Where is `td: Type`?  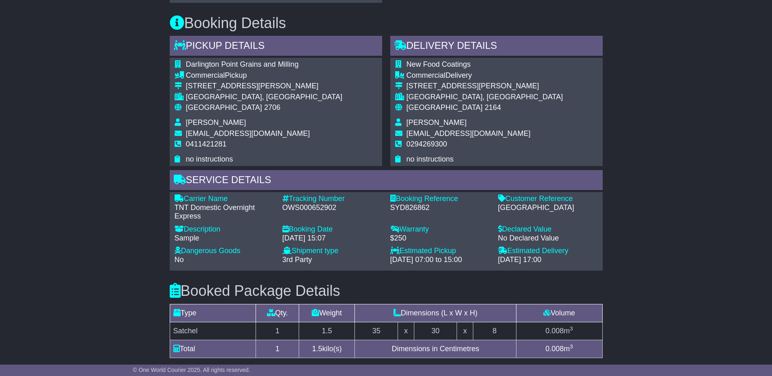
td: Type is located at coordinates (213, 313).